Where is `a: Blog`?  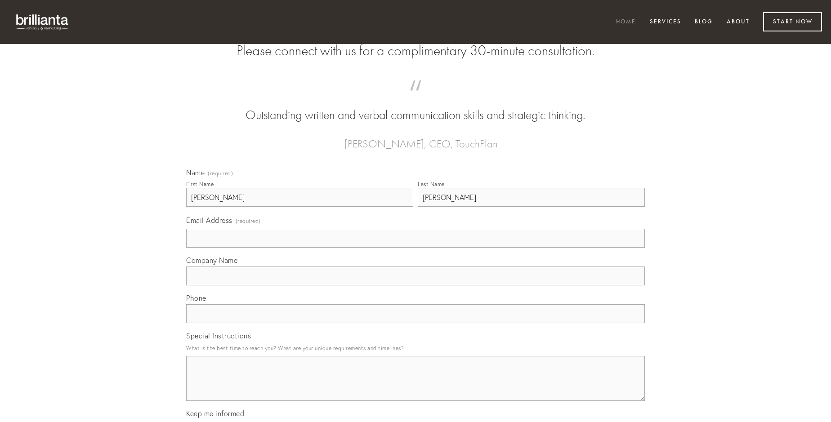
a: Blog is located at coordinates (704, 22).